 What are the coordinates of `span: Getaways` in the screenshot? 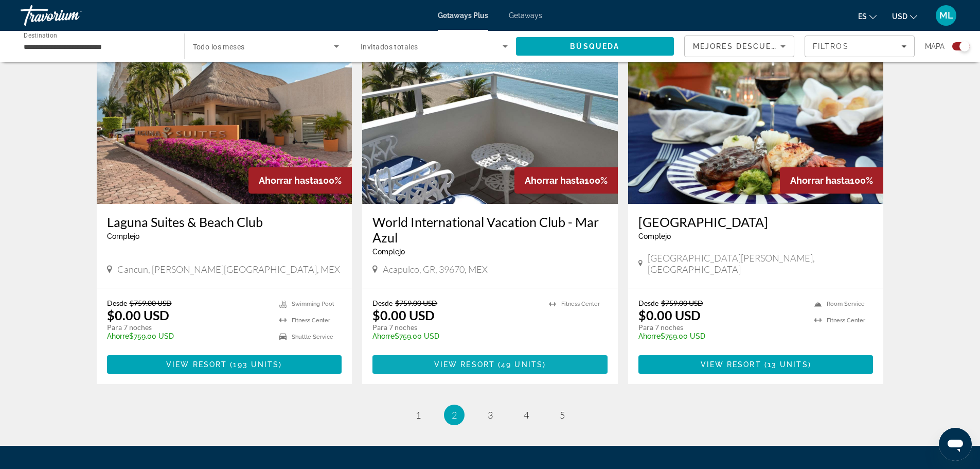 It's located at (525, 15).